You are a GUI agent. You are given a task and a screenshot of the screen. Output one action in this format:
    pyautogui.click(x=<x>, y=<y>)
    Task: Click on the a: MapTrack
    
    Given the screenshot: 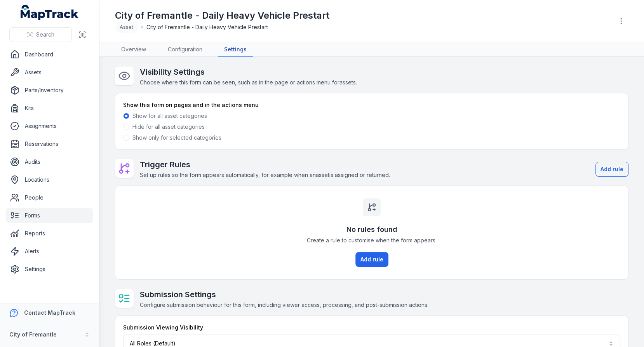 What is the action you would take?
    pyautogui.click(x=50, y=13)
    